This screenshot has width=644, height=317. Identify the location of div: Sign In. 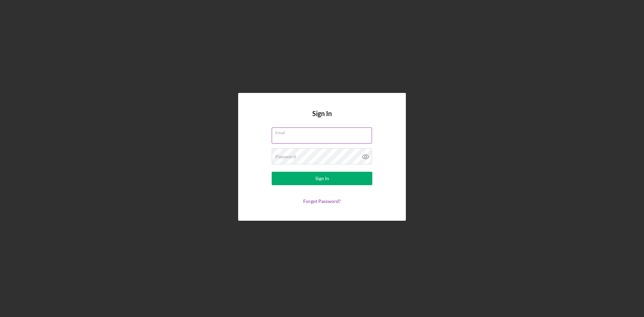
(322, 179).